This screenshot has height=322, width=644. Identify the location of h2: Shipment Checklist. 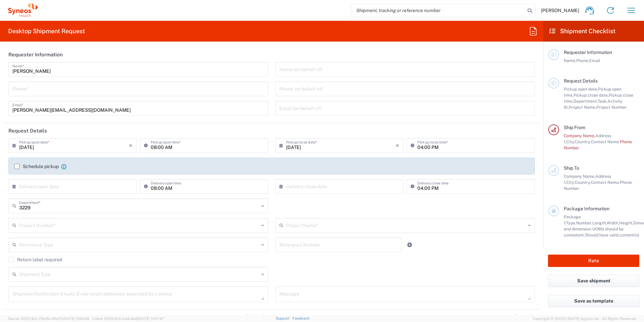
(582, 31).